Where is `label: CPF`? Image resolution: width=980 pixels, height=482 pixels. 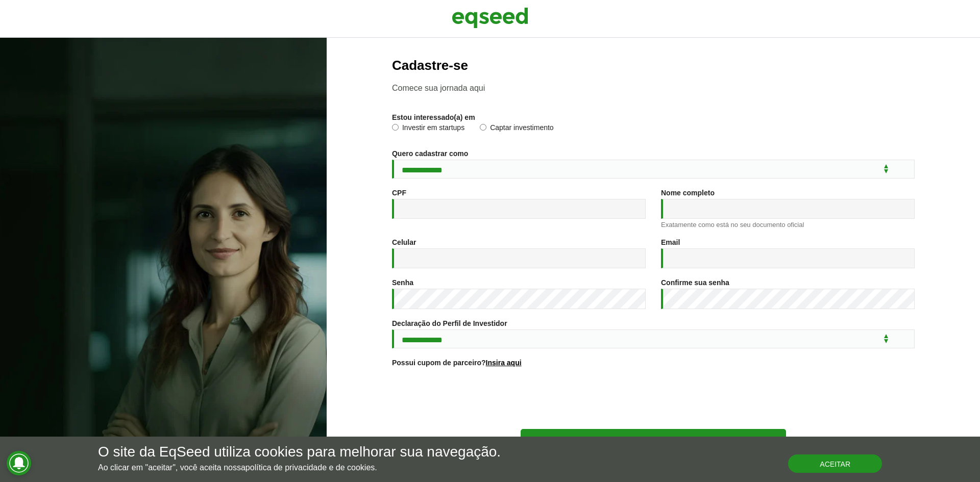
label: CPF is located at coordinates (399, 193).